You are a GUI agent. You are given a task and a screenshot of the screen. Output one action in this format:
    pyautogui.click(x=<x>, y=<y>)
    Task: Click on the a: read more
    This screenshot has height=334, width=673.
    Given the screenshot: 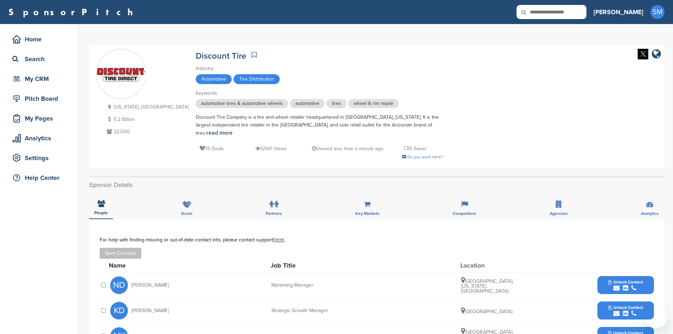 What is the action you would take?
    pyautogui.click(x=219, y=133)
    